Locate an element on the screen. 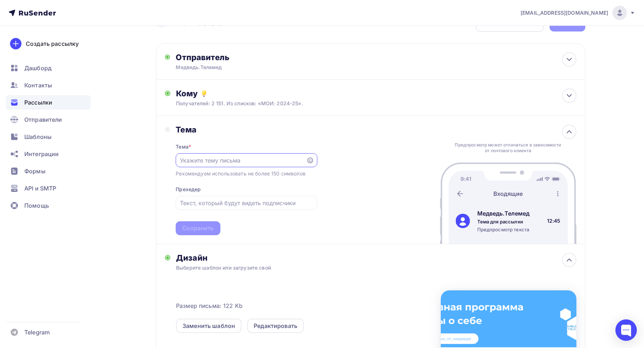  span: Контакты is located at coordinates (38, 85).